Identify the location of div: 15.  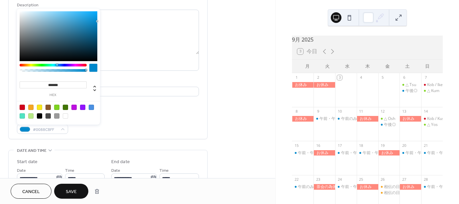
(296, 145).